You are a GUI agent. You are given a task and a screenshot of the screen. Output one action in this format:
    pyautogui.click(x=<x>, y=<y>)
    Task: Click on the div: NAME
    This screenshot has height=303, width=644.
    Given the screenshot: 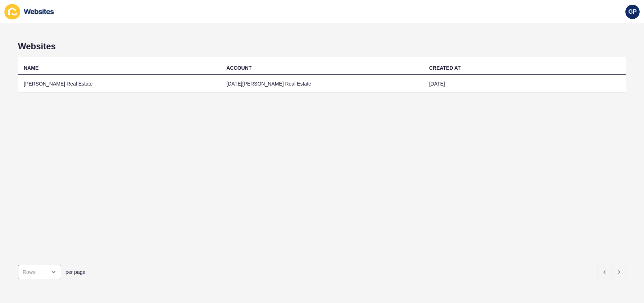 What is the action you would take?
    pyautogui.click(x=31, y=68)
    